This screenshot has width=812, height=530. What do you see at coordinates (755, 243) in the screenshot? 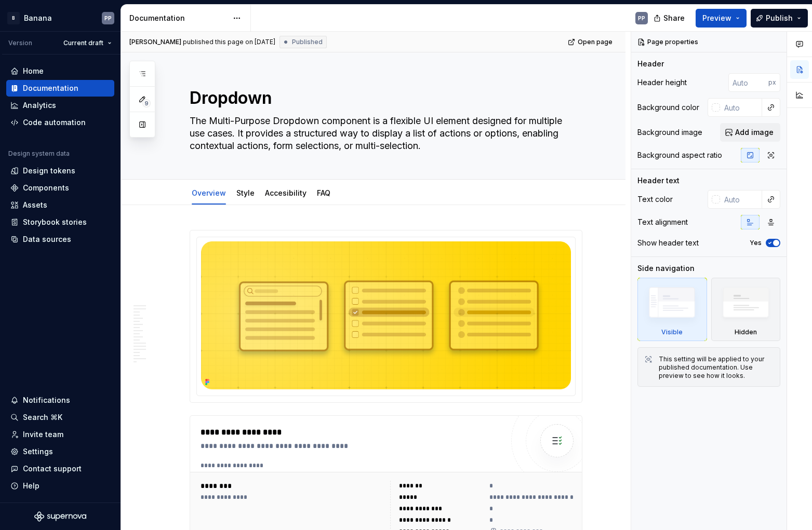
I see `label: Yes` at bounding box center [755, 243].